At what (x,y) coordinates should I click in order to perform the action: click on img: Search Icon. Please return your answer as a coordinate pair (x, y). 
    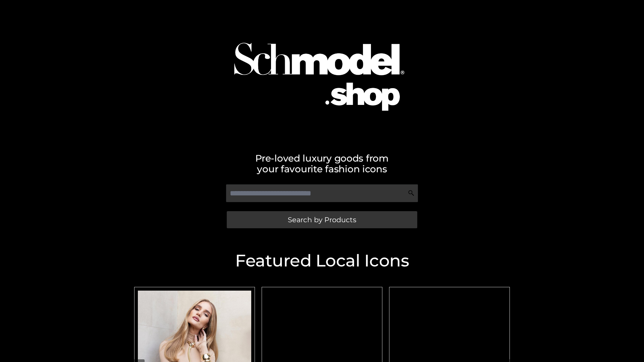
    Looking at the image, I should click on (411, 193).